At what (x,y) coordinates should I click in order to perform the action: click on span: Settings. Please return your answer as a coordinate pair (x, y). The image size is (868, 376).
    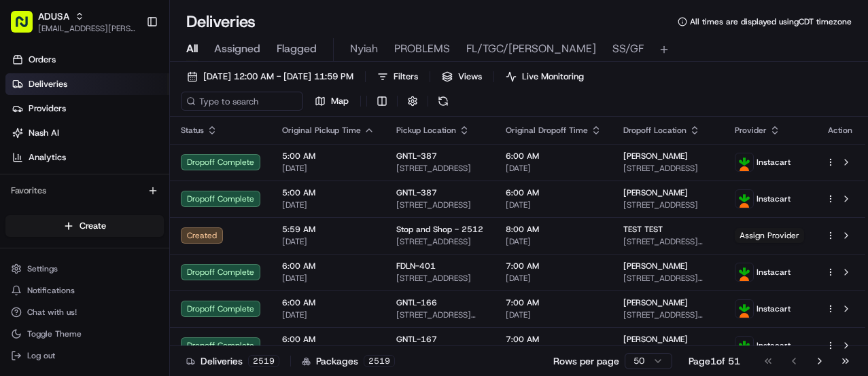
    Looking at the image, I should click on (42, 269).